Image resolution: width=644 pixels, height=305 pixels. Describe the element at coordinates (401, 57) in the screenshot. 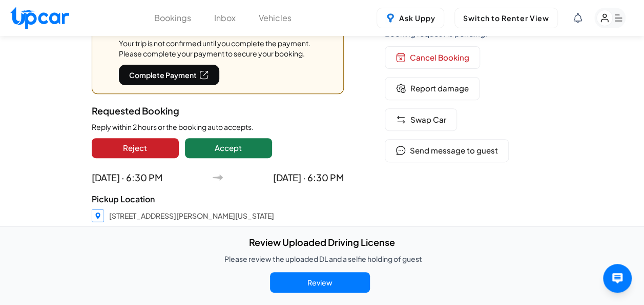

I see `img: cancel booking` at that location.